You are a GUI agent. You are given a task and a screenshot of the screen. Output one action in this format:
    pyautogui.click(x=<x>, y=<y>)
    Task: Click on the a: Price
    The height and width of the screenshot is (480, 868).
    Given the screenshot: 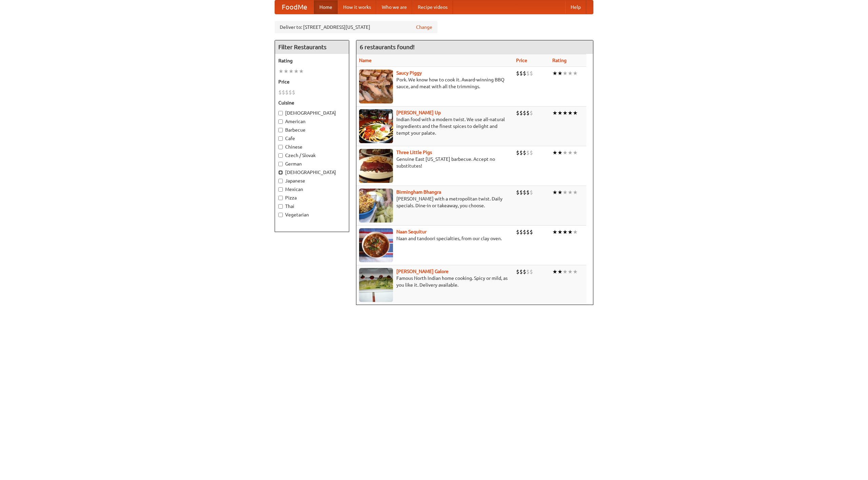 What is the action you would take?
    pyautogui.click(x=522, y=60)
    